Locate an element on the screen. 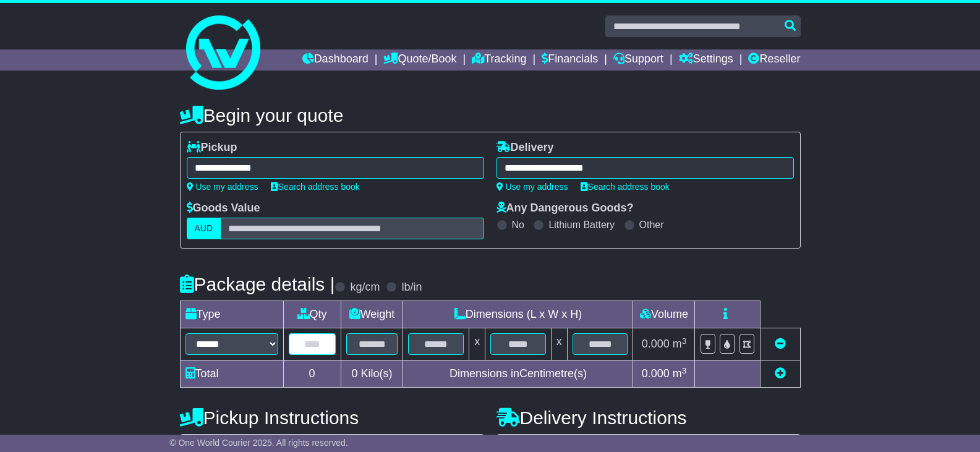  label: kg/cm is located at coordinates (365, 288).